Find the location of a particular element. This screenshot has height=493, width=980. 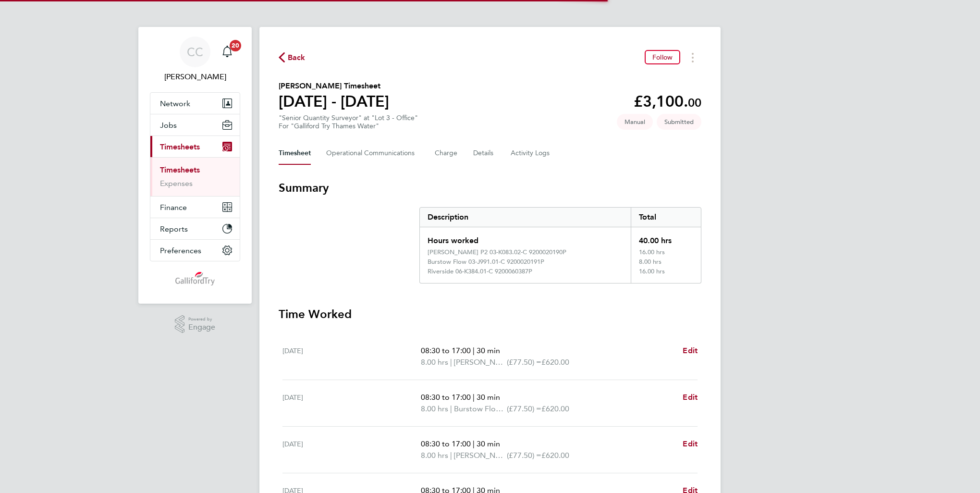

button: Details is located at coordinates (484, 153).